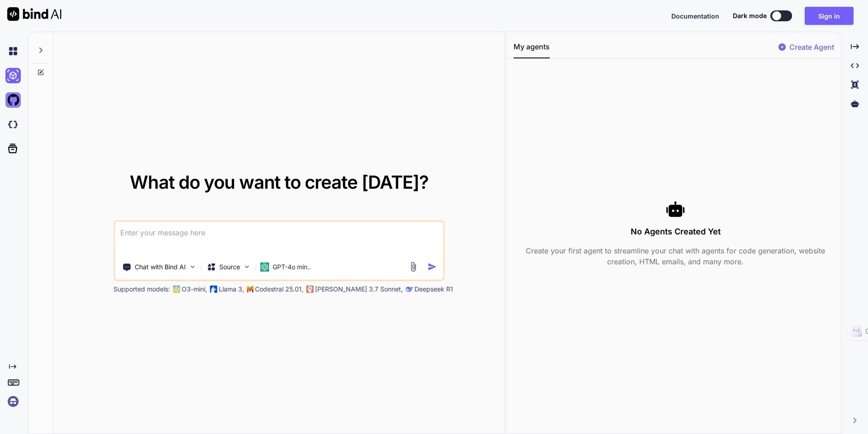 This screenshot has width=868, height=434. Describe the element at coordinates (532, 50) in the screenshot. I see `button: My agents` at that location.